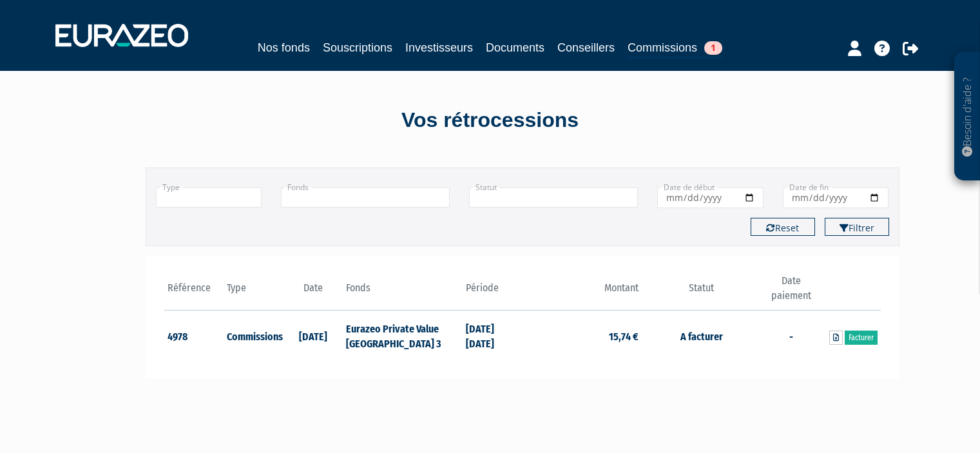  Describe the element at coordinates (492, 292) in the screenshot. I see `th: Période` at that location.